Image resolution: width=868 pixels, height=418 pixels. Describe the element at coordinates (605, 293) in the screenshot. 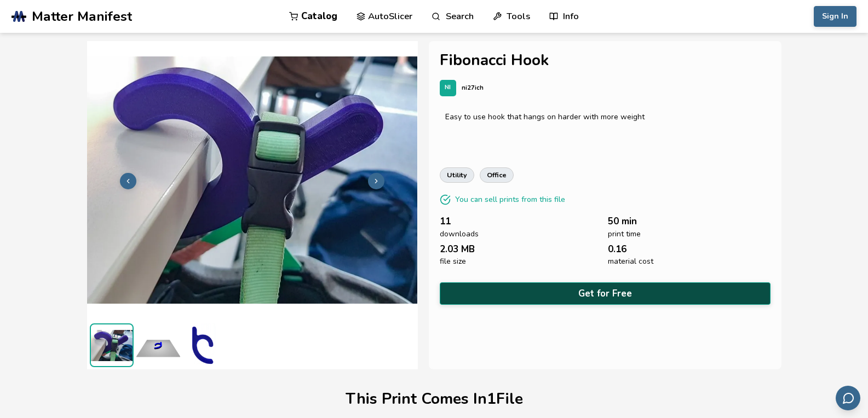

I see `button: Get for Free` at that location.